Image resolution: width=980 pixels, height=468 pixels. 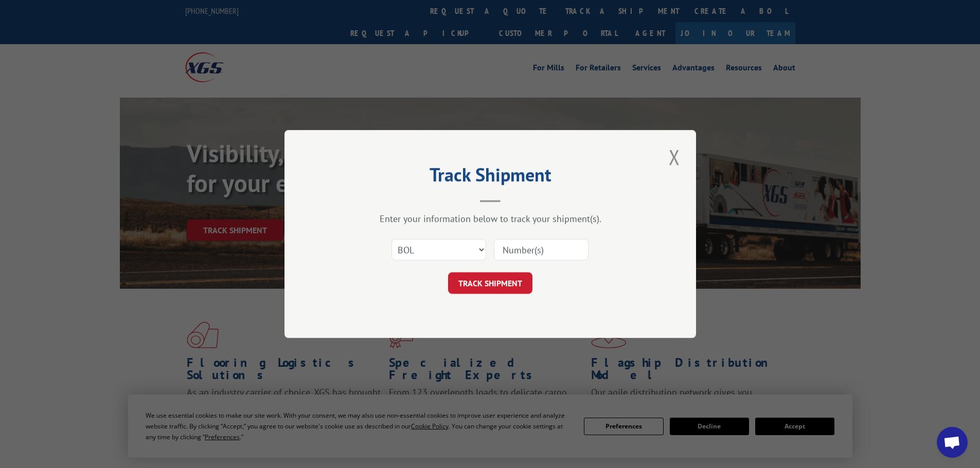 I want to click on div: Enter your information below to track your shipment(s)., so click(x=490, y=219).